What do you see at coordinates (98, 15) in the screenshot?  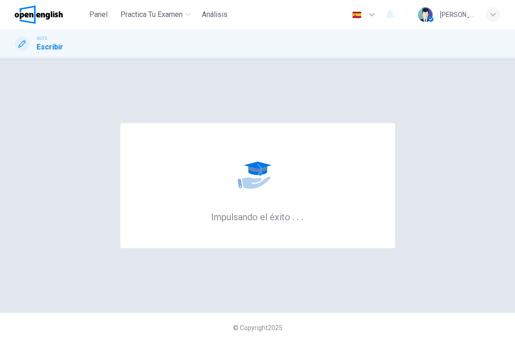 I see `button: Panel` at bounding box center [98, 15].